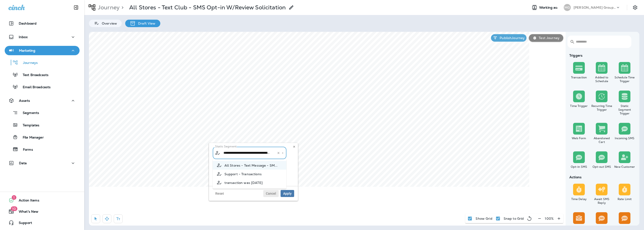 The height and width of the screenshot is (230, 644). I want to click on p: Dashboard, so click(28, 23).